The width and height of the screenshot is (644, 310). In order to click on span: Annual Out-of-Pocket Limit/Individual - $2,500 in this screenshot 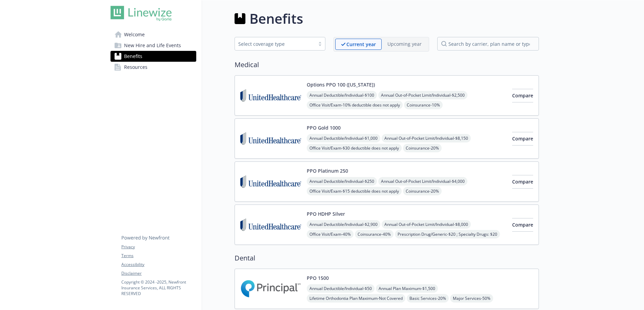, I will do `click(423, 95)`.